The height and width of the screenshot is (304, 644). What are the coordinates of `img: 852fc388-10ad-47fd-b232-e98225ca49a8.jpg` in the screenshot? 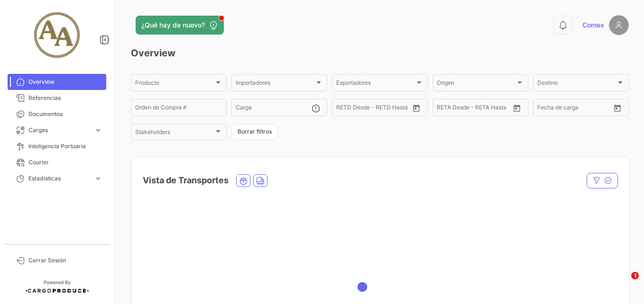 It's located at (56, 35).